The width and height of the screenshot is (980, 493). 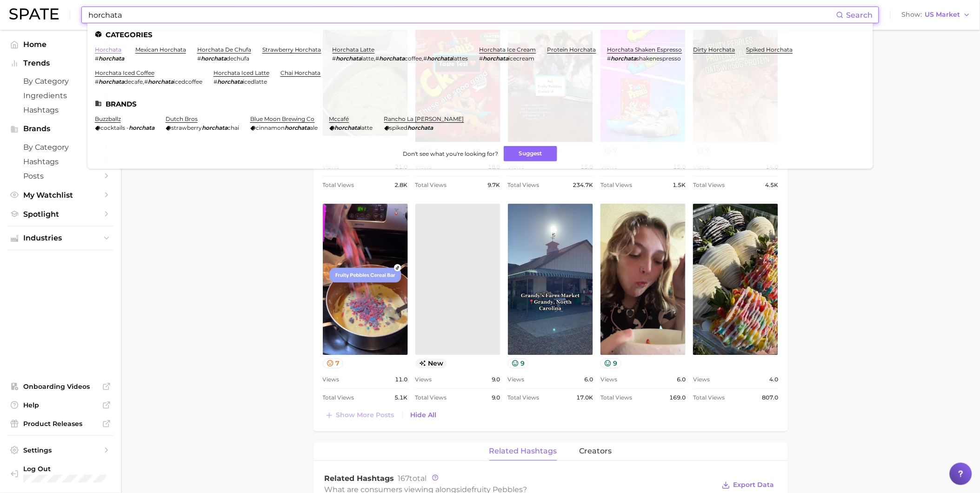 What do you see at coordinates (60, 129) in the screenshot?
I see `span: Brands` at bounding box center [60, 129].